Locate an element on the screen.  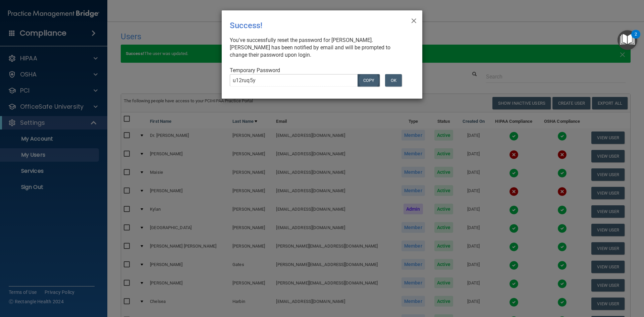
div: 2 is located at coordinates (636, 38).